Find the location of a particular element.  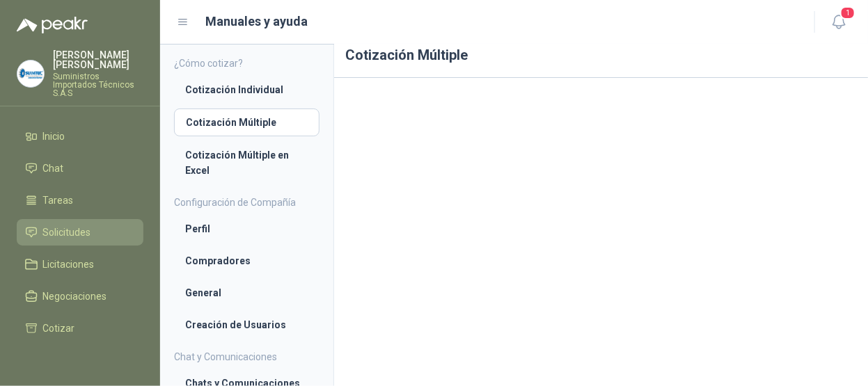

li: Cotización Múltiple is located at coordinates (247, 122).